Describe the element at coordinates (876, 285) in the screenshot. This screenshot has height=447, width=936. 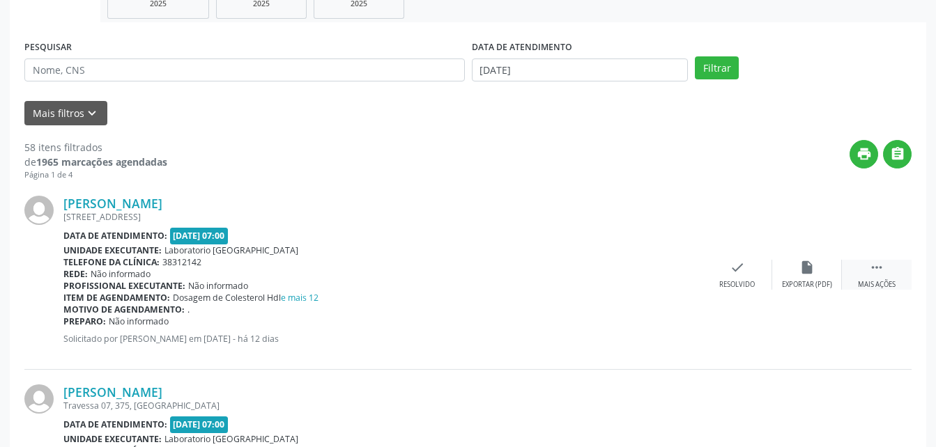
I see `div: Mais ações` at that location.